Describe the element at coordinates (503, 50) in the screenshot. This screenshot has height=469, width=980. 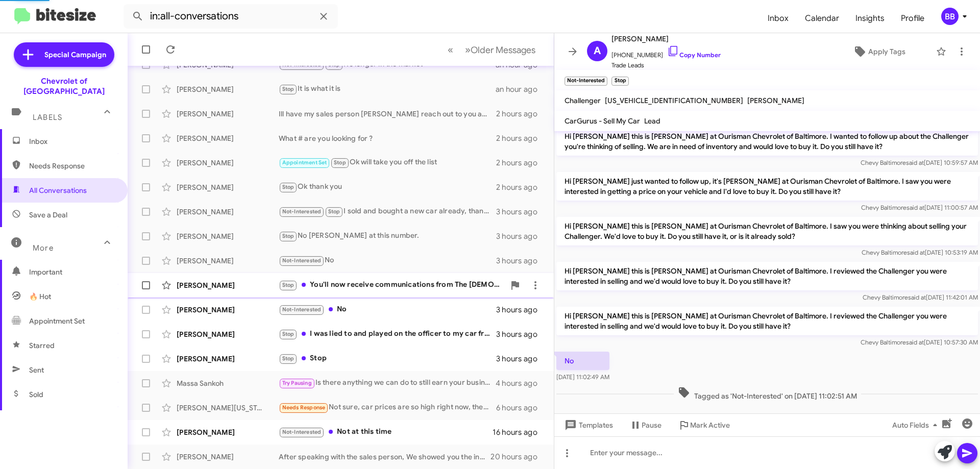
I see `span: Older Messages` at that location.